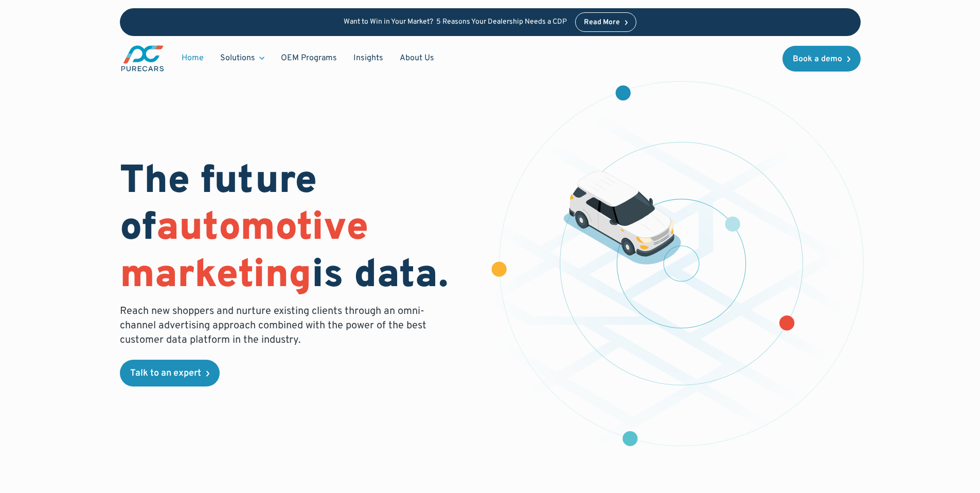 This screenshot has width=980, height=493. I want to click on a: Book a demo, so click(821, 59).